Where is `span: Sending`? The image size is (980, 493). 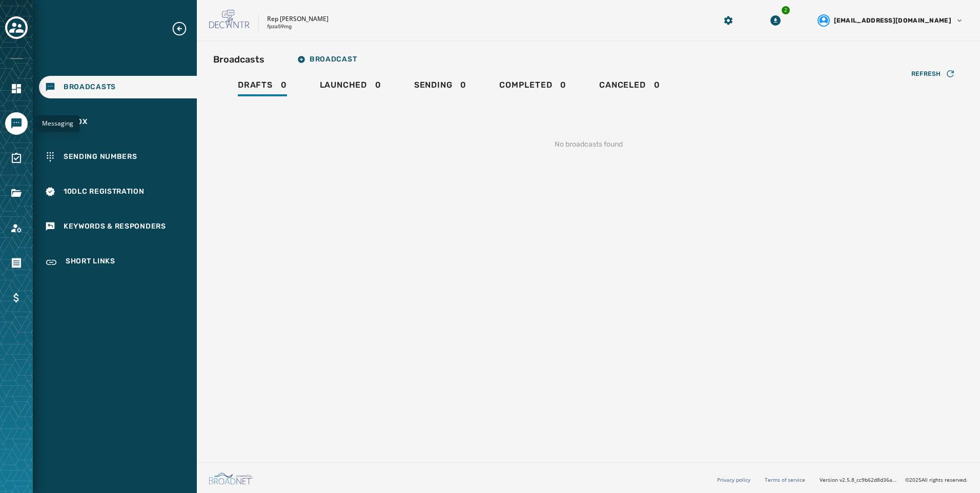
span: Sending is located at coordinates (433, 85).